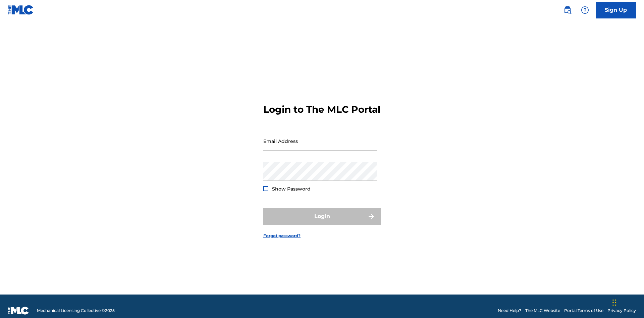 This screenshot has height=318, width=644. What do you see at coordinates (567, 10) in the screenshot?
I see `a: Public Search` at bounding box center [567, 10].